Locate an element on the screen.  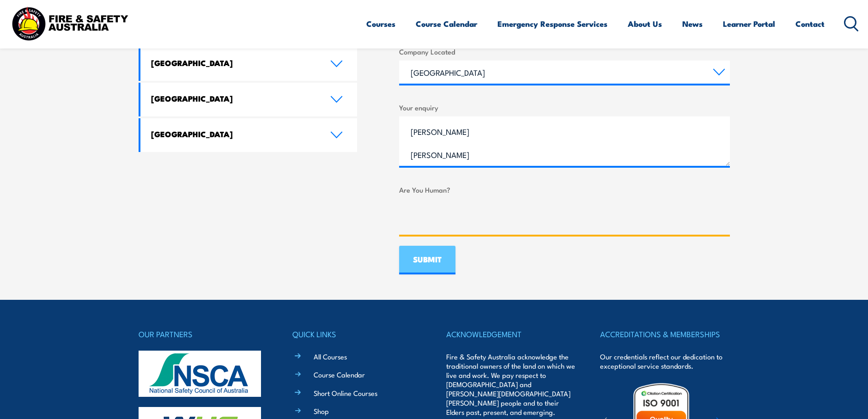
h4: ACKNOWLEDGEMENT is located at coordinates (511, 334).